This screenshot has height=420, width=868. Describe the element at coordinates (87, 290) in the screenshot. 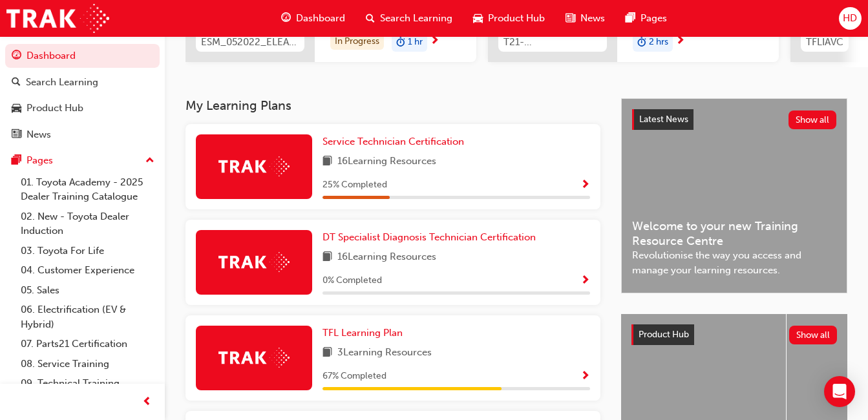

I see `a: 05. Sales` at that location.